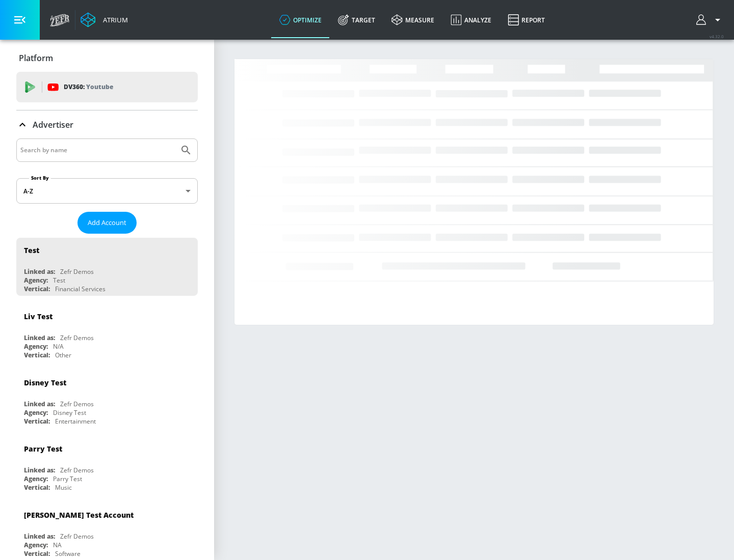  I want to click on div: Music, so click(63, 487).